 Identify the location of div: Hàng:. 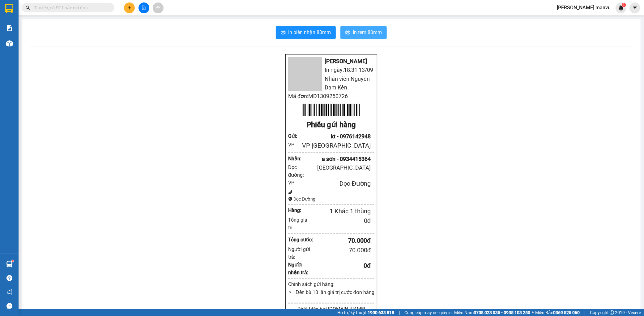
(297, 210).